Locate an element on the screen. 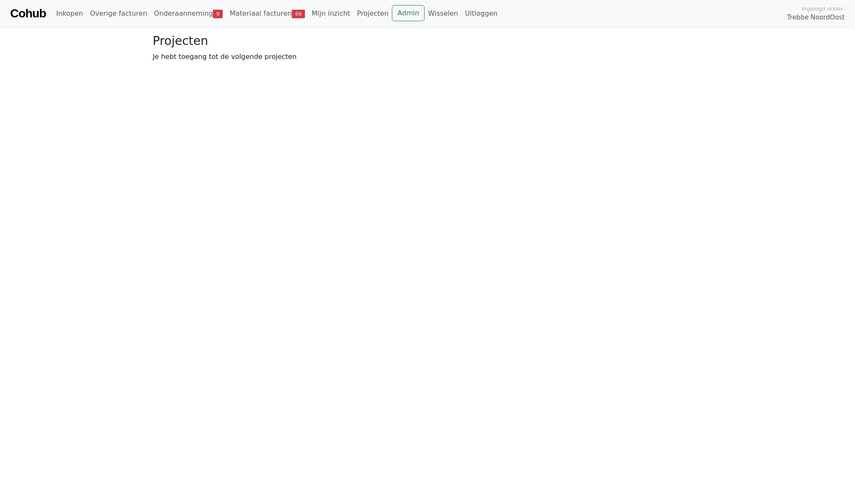 The height and width of the screenshot is (504, 855). a: Inkopen is located at coordinates (69, 14).